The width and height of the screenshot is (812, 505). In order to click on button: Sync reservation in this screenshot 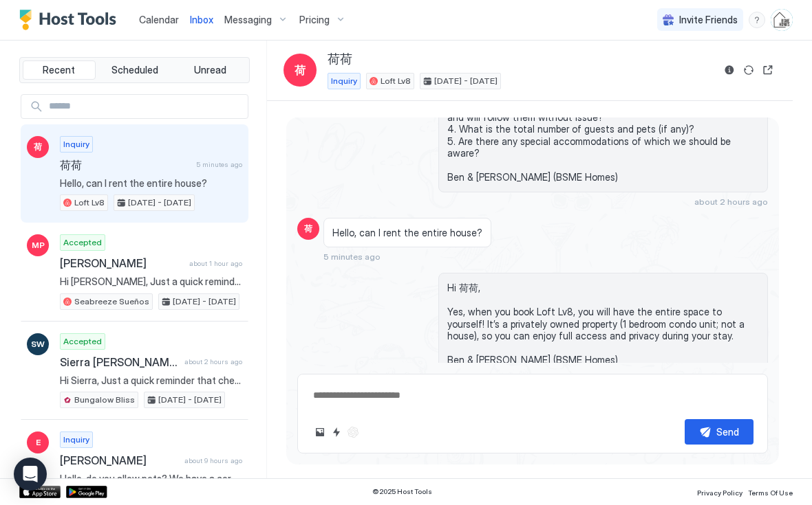, I will do `click(748, 71)`.